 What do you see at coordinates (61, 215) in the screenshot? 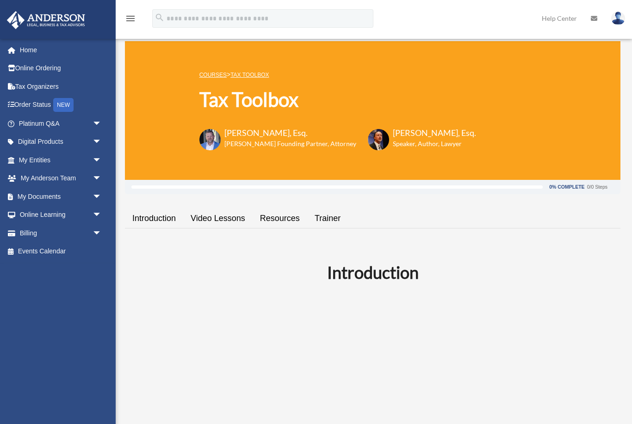
I see `a: Online Learningarrow_drop_down` at bounding box center [61, 215].